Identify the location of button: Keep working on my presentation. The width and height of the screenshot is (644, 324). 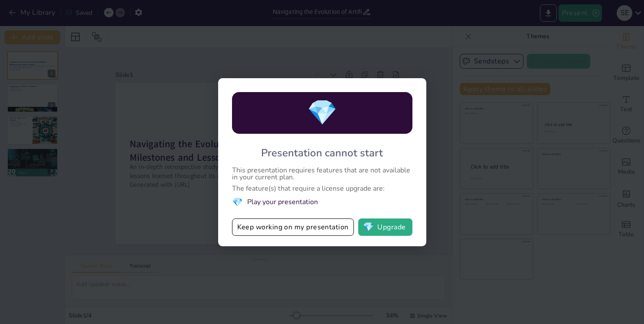
(292, 227).